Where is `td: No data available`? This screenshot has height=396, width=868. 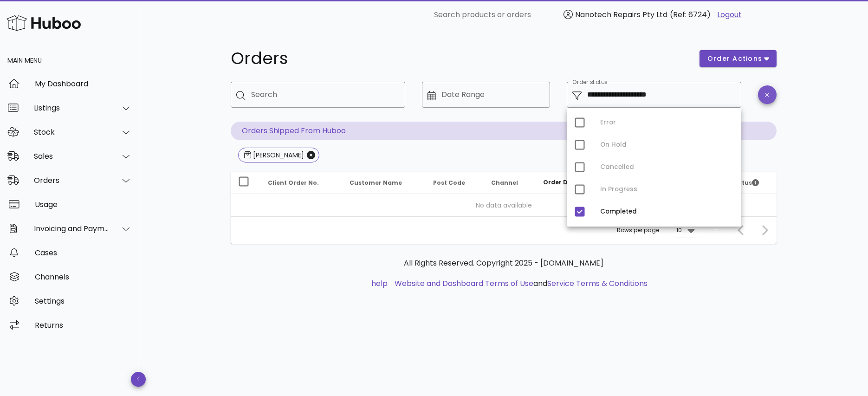 td: No data available is located at coordinates (504, 205).